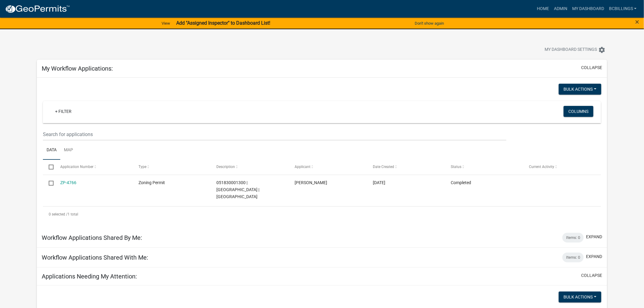 The height and width of the screenshot is (308, 644). Describe the element at coordinates (379, 183) in the screenshot. I see `span: 06/15/2021` at that location.